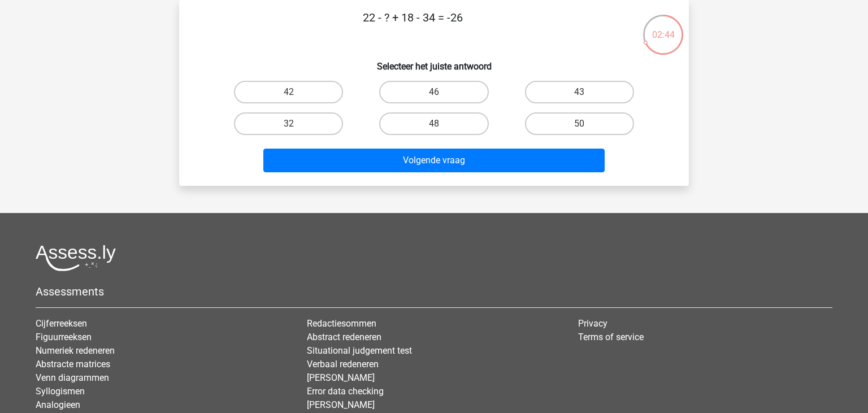 Image resolution: width=868 pixels, height=413 pixels. What do you see at coordinates (61, 323) in the screenshot?
I see `a: Cijferreeksen` at bounding box center [61, 323].